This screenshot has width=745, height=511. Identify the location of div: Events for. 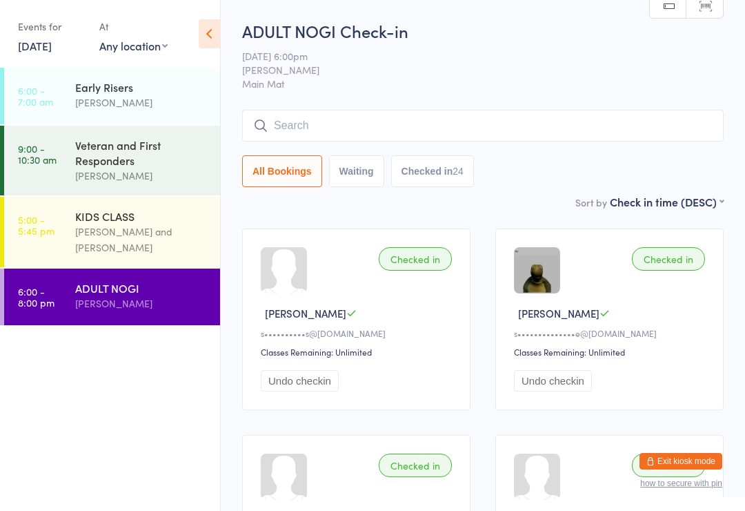
(52, 26).